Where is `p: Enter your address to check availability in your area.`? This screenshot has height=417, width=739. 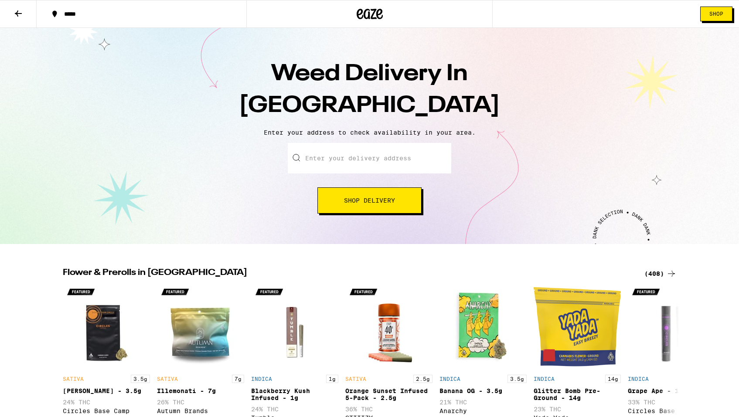 p: Enter your address to check availability in your area. is located at coordinates (369, 132).